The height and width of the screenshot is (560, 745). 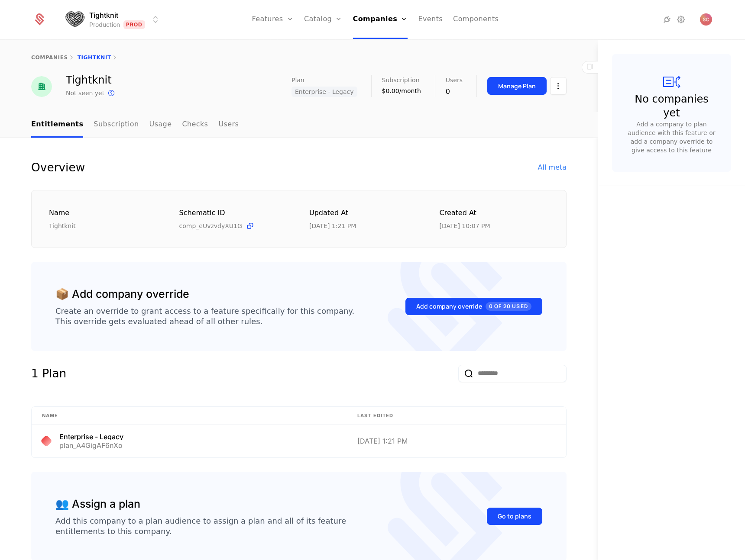 What do you see at coordinates (474, 306) in the screenshot?
I see `button: Add company override0 of 20 Used` at bounding box center [474, 306].